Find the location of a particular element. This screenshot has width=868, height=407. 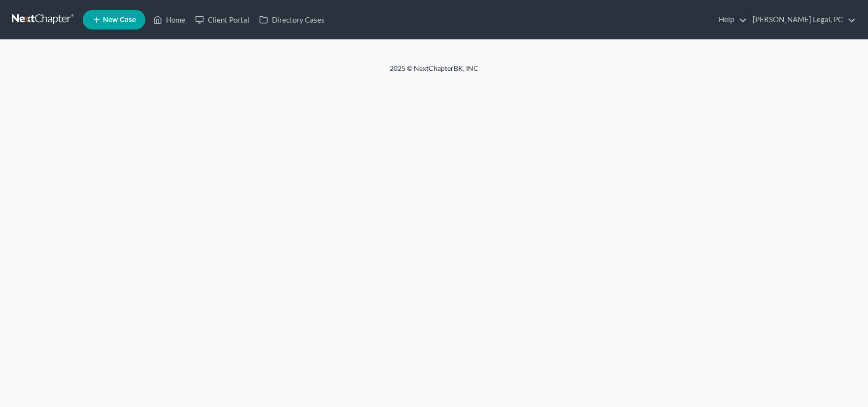

new-legal-case-button: New Case is located at coordinates (114, 20).